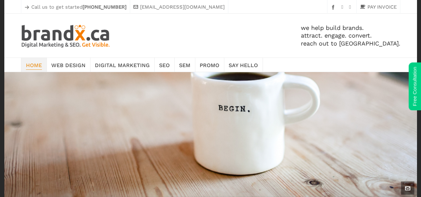 Image resolution: width=421 pixels, height=197 pixels. I want to click on span: Digital Marketing, so click(122, 65).